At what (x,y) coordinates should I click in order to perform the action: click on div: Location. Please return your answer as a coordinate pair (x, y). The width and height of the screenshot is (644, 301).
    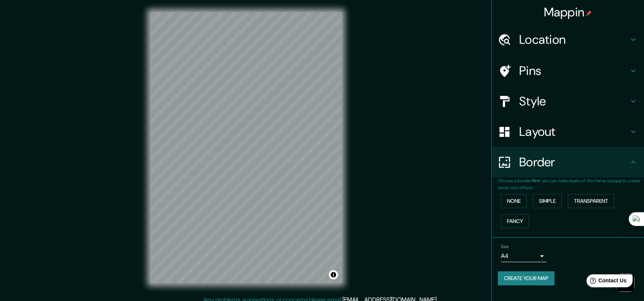
    Looking at the image, I should click on (568, 40).